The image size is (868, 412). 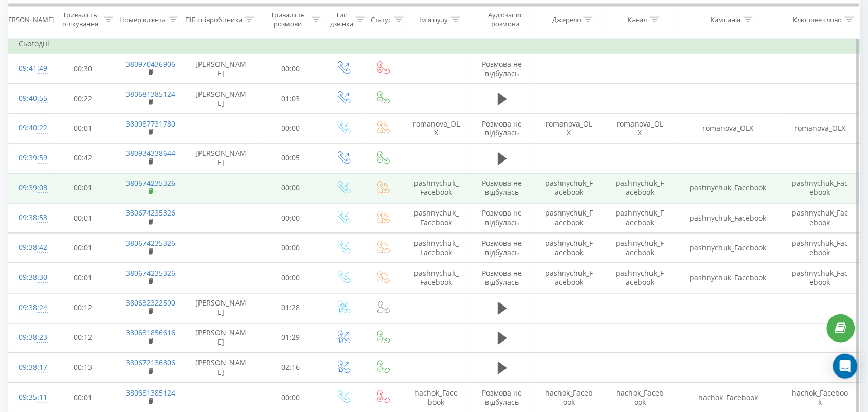 I want to click on div: Кампанія, so click(x=726, y=19).